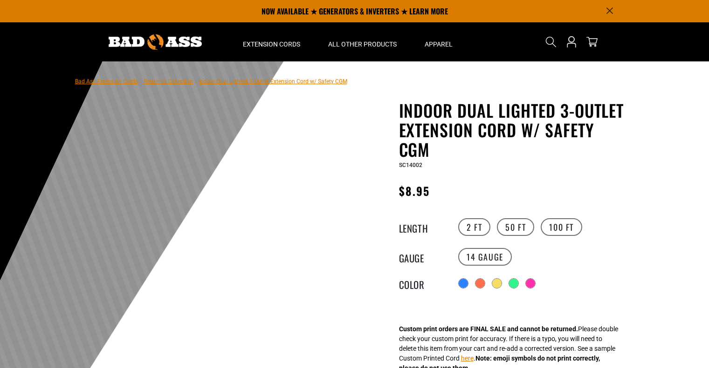 This screenshot has width=709, height=368. Describe the element at coordinates (271, 44) in the screenshot. I see `span: Extension Cords` at that location.